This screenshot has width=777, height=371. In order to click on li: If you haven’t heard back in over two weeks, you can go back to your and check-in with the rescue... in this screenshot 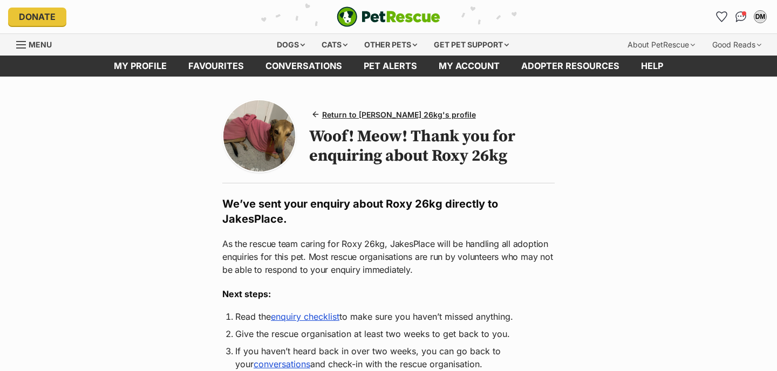, I will do `click(388, 358)`.